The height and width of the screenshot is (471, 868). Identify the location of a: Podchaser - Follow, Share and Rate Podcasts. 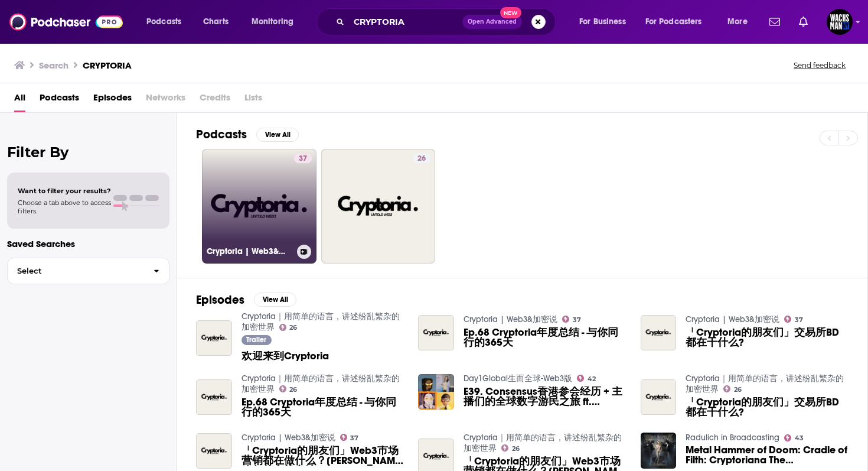
(66, 22).